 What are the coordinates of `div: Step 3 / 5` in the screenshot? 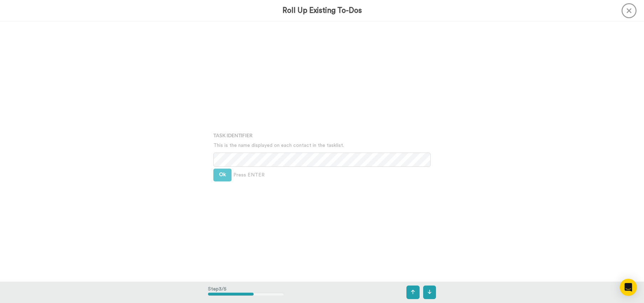 It's located at (246, 292).